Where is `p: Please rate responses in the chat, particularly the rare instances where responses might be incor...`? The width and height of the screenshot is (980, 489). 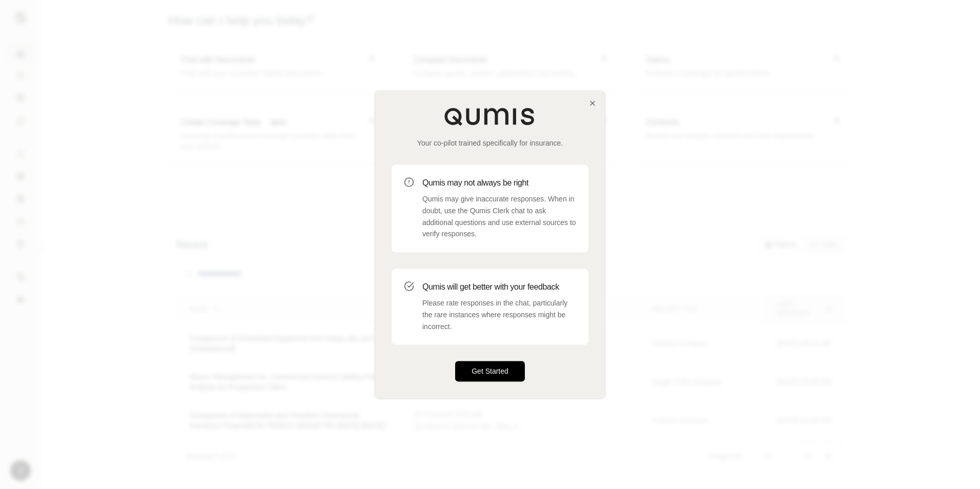 p: Please rate responses in the chat, particularly the rare instances where responses might be incor... is located at coordinates (499, 314).